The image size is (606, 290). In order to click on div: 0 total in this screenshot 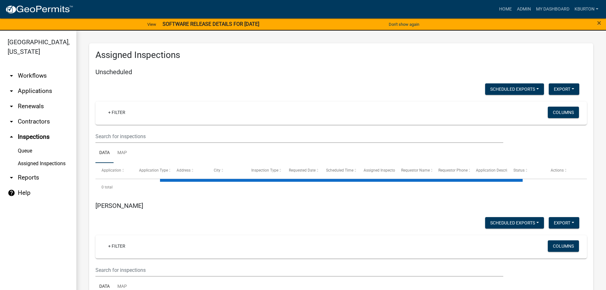, I will do `click(341, 187)`.